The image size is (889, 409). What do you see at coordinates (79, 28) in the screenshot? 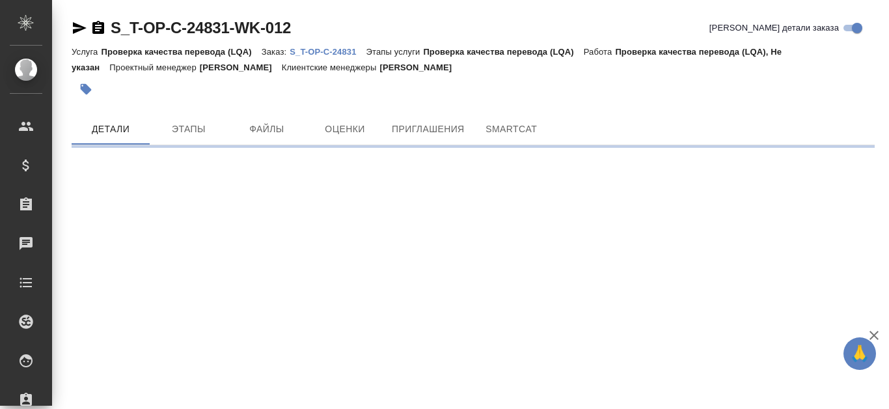
I see `button: Скопировать ссылку для ЯМессенджера` at bounding box center [79, 28].